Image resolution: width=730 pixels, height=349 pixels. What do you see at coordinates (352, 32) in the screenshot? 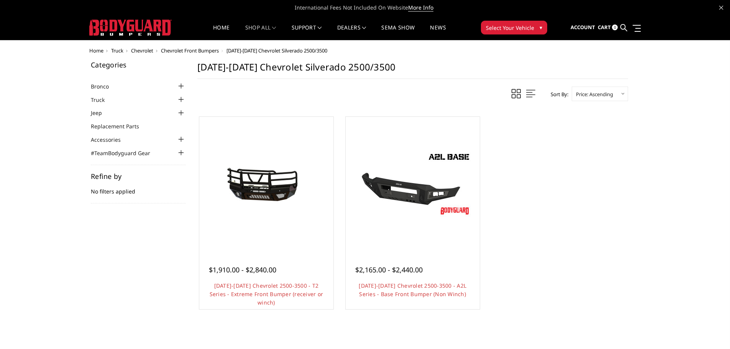
I see `a: Dealers` at bounding box center [352, 32].